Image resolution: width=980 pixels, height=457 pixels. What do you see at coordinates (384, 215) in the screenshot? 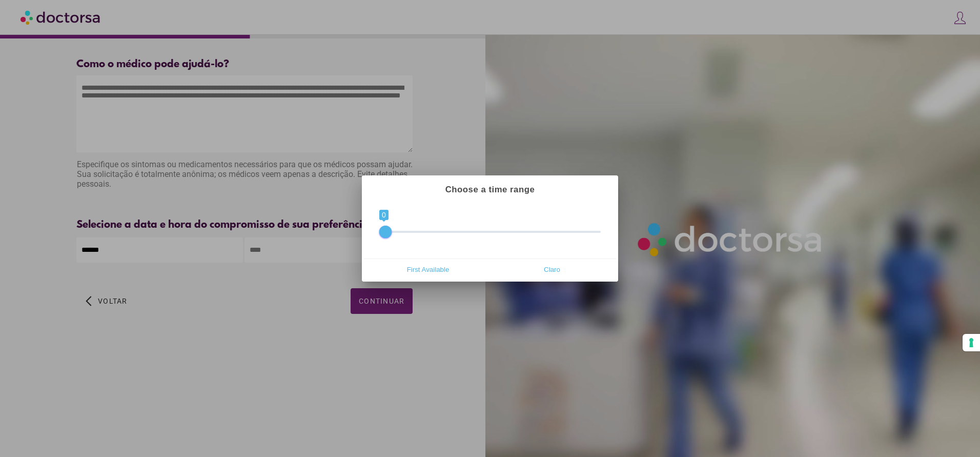
I see `span: 0` at bounding box center [384, 215].